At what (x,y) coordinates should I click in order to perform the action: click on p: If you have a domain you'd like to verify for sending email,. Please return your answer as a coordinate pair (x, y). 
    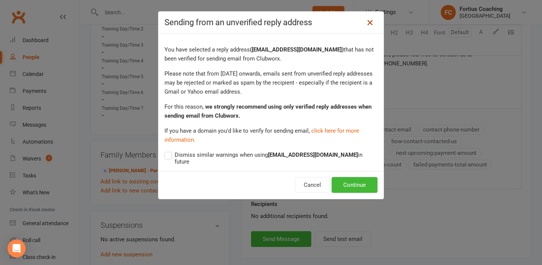
    Looking at the image, I should click on (271, 136).